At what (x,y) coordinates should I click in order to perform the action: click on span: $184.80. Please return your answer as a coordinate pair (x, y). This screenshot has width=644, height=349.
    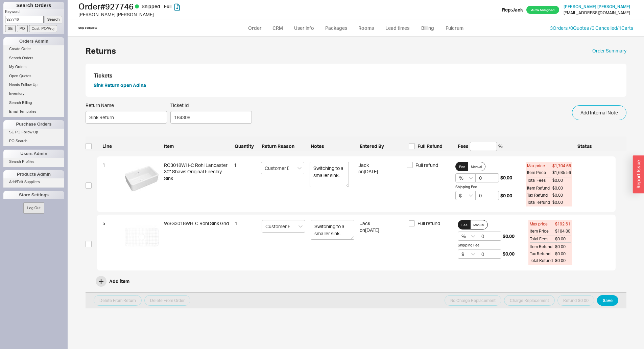
    Looking at the image, I should click on (563, 231).